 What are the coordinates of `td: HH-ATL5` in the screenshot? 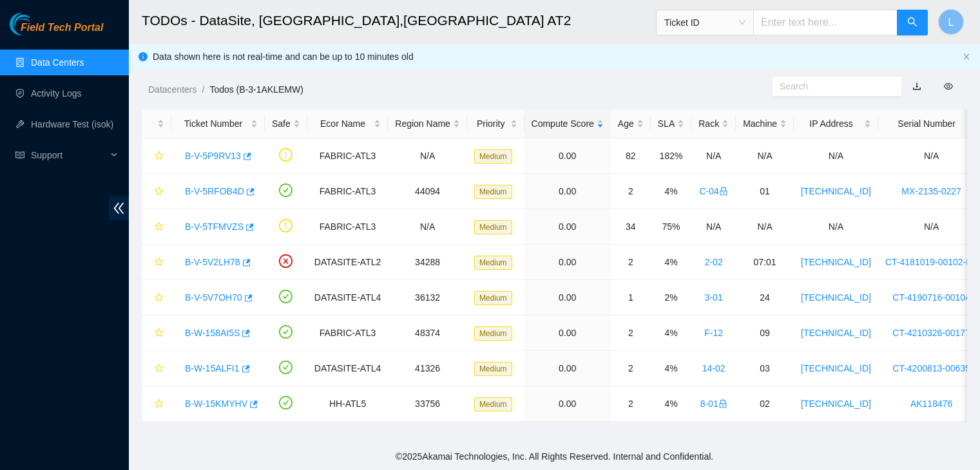 It's located at (348, 404).